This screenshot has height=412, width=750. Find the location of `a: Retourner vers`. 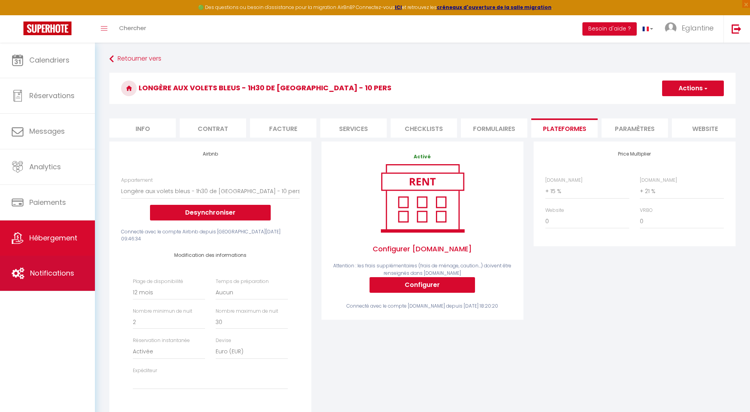

a: Retourner vers is located at coordinates (423, 59).